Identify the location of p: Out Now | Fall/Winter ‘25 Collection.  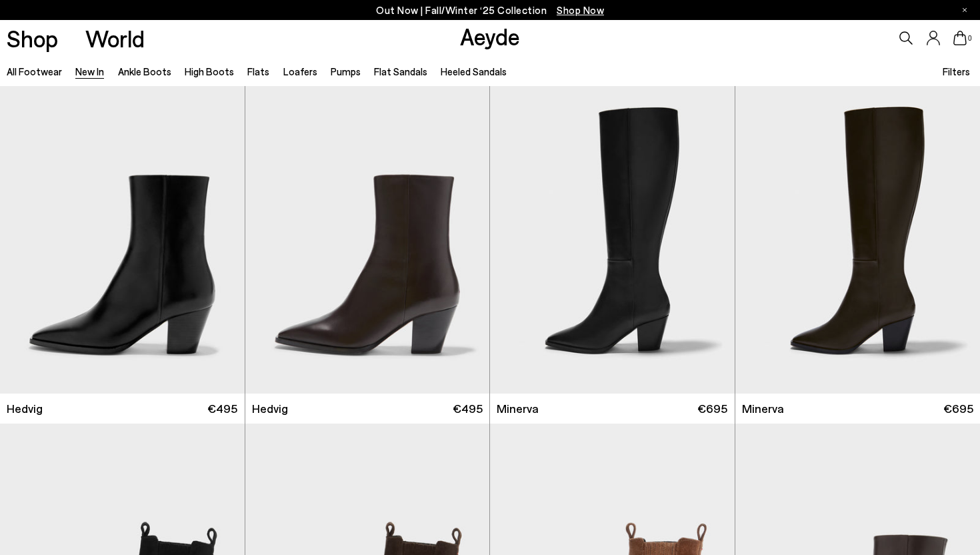
(490, 10).